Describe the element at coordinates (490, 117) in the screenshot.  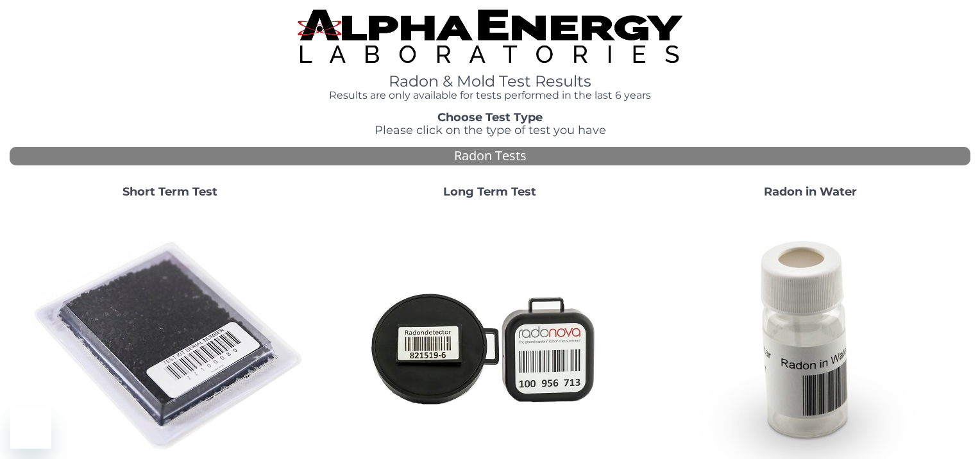
I see `strong: Choose Test Type` at that location.